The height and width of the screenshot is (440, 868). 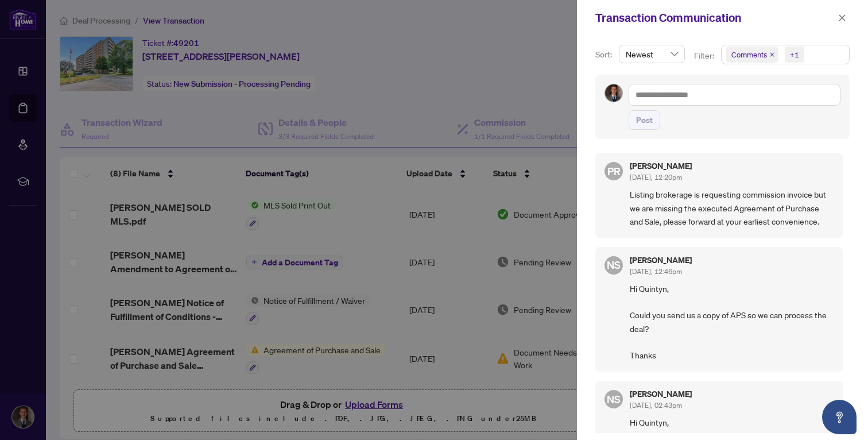 What do you see at coordinates (732, 208) in the screenshot?
I see `span: Listing brokerage is requesting commission invoice but we are missing the executed Agreement of P...` at bounding box center [732, 208].